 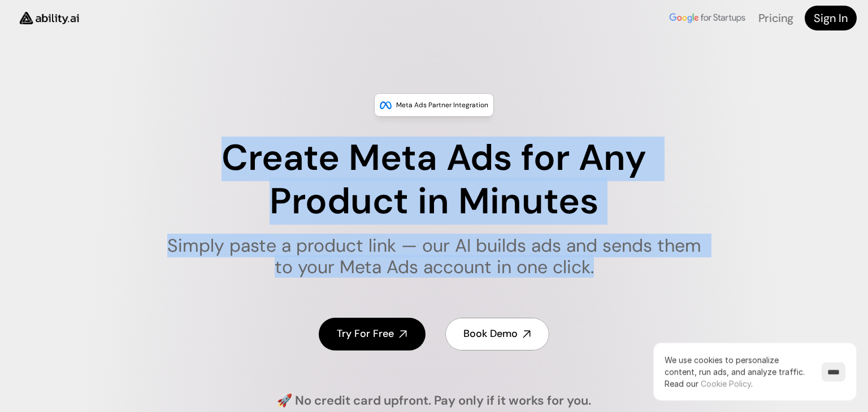 What do you see at coordinates (709, 383) in the screenshot?
I see `span: Read our .` at bounding box center [709, 383].